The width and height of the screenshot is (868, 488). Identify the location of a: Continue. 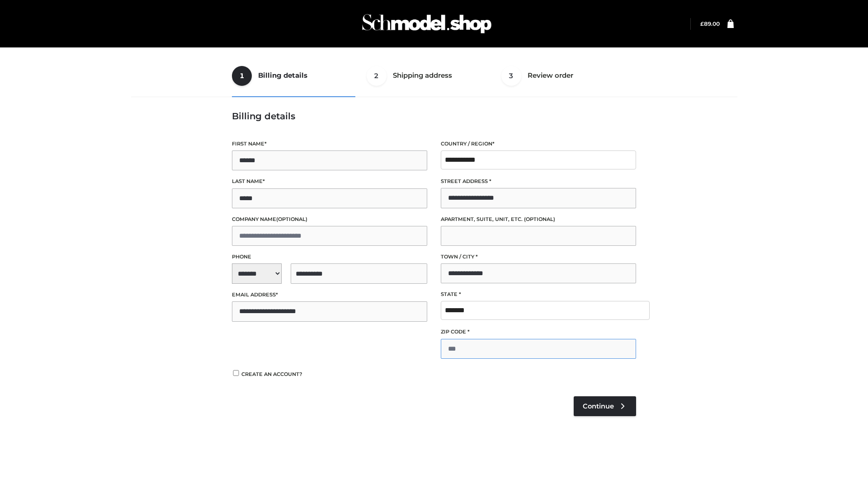
(604, 406).